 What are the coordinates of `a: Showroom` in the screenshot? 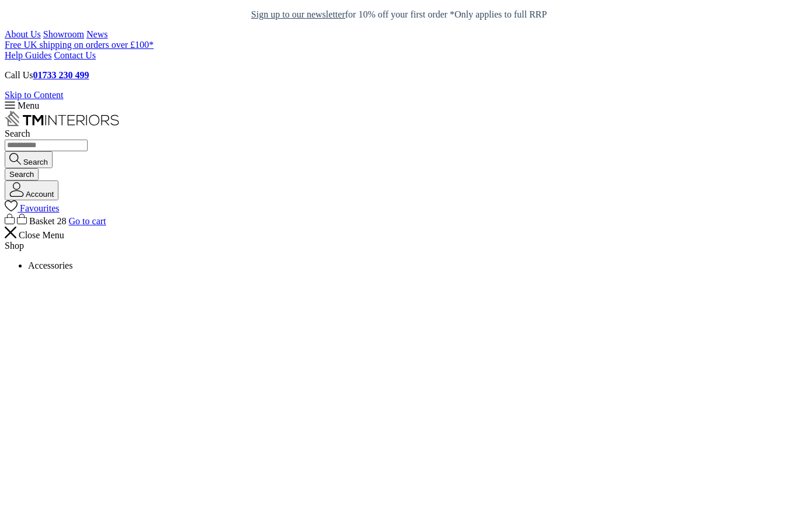 It's located at (64, 34).